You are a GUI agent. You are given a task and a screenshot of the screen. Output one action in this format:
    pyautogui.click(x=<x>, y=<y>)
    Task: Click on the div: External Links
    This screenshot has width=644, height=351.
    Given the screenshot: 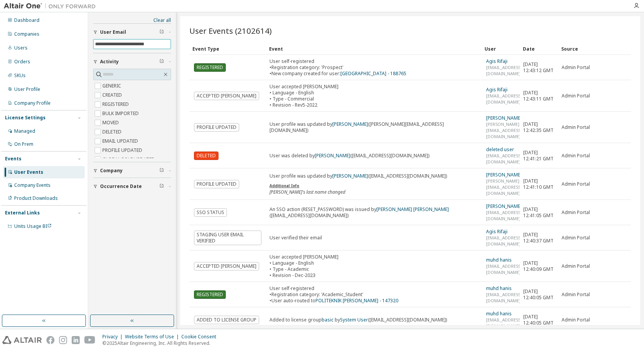 What is the action you would take?
    pyautogui.click(x=22, y=213)
    